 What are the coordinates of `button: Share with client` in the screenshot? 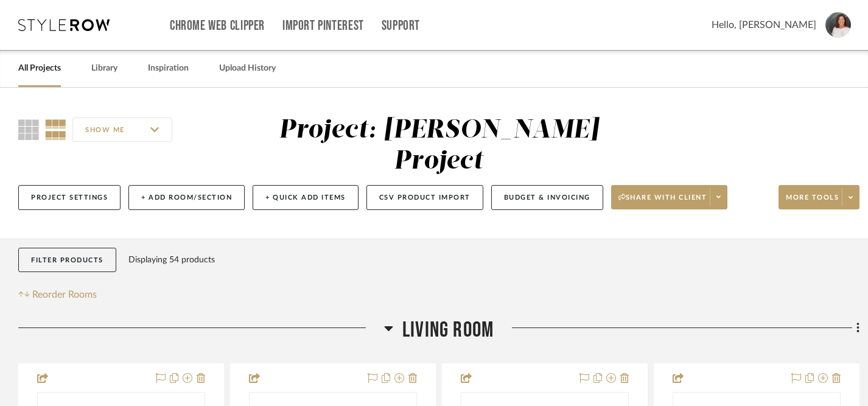 It's located at (669, 197).